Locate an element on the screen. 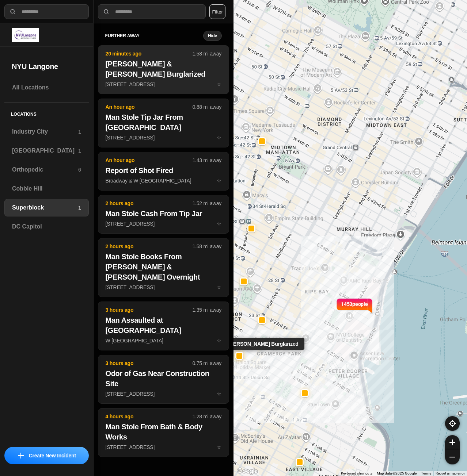 The image size is (467, 476). p: 1453 people is located at coordinates (355, 309).